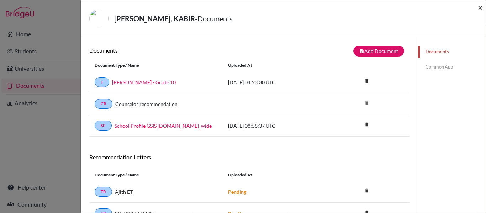  What do you see at coordinates (214, 19) in the screenshot?
I see `span: - Documents` at bounding box center [214, 19].